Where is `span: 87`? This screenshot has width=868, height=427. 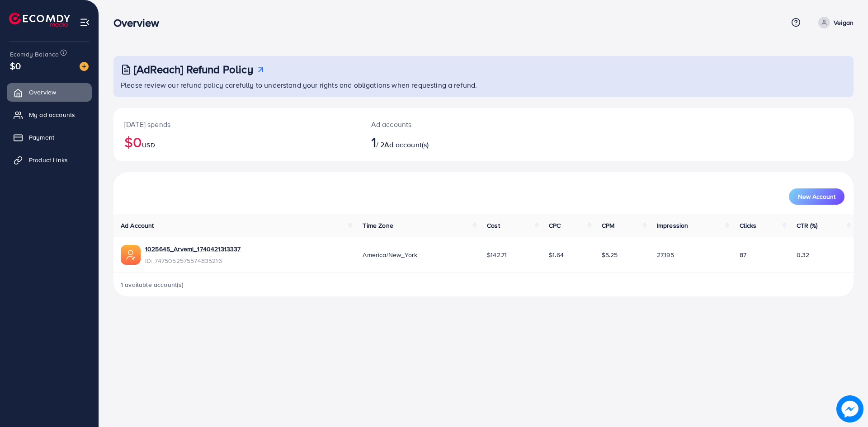
span: 87 is located at coordinates (743, 255).